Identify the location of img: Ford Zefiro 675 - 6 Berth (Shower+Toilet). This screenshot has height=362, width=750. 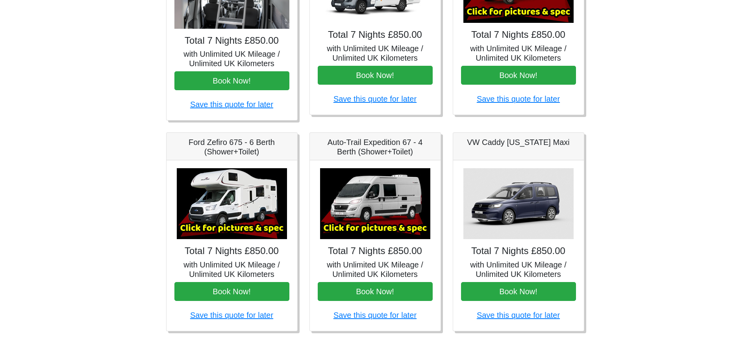
(232, 204).